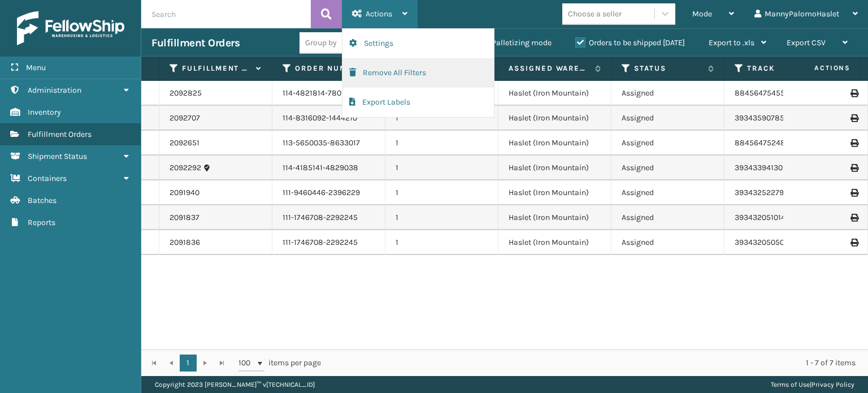 Image resolution: width=868 pixels, height=393 pixels. What do you see at coordinates (41, 222) in the screenshot?
I see `span: Reports` at bounding box center [41, 222].